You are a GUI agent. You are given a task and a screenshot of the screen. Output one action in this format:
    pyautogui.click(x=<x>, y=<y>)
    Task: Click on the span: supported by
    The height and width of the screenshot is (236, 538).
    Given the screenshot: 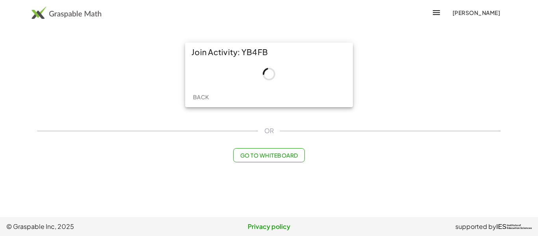 What is the action you would take?
    pyautogui.click(x=476, y=226)
    